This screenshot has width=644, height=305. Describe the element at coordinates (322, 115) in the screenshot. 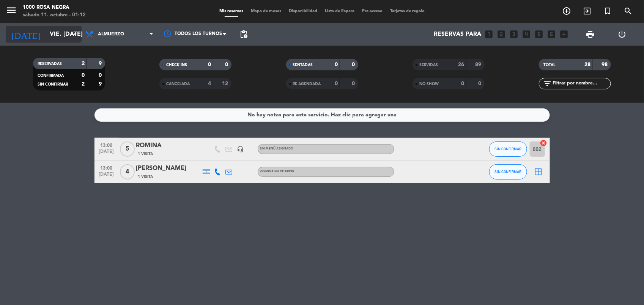

I see `div: No hay notas para este servicio. Haz clic para agregar una` at that location.